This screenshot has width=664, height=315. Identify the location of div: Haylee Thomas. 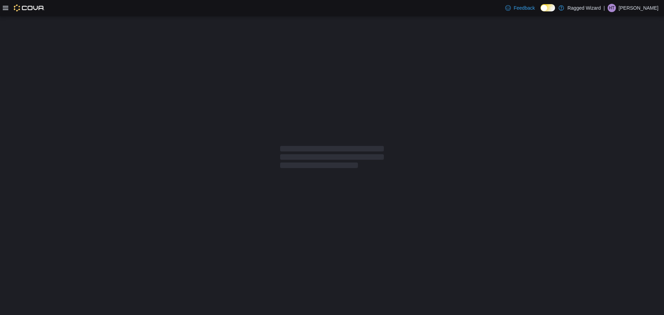
(612, 8).